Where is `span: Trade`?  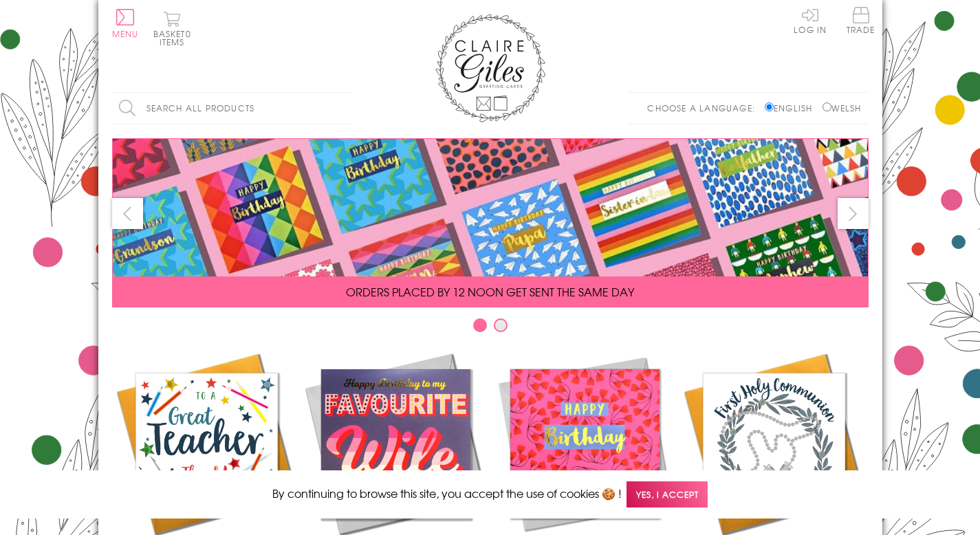 span: Trade is located at coordinates (861, 20).